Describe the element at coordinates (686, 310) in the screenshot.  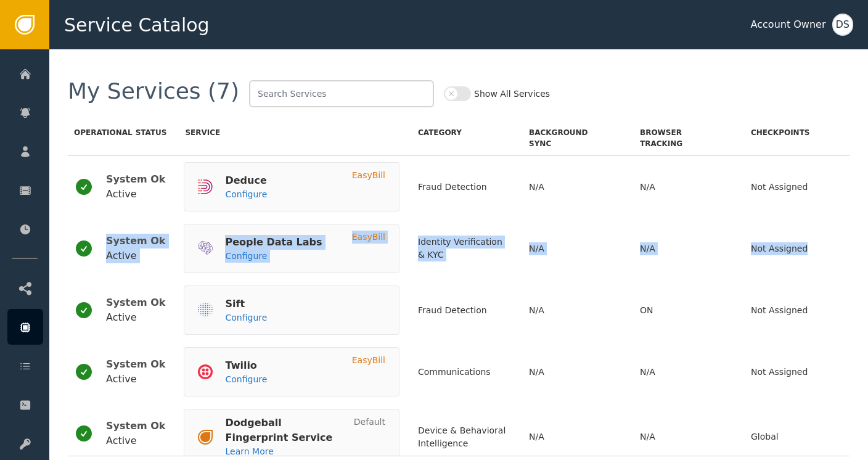
I see `div: ON` at that location.